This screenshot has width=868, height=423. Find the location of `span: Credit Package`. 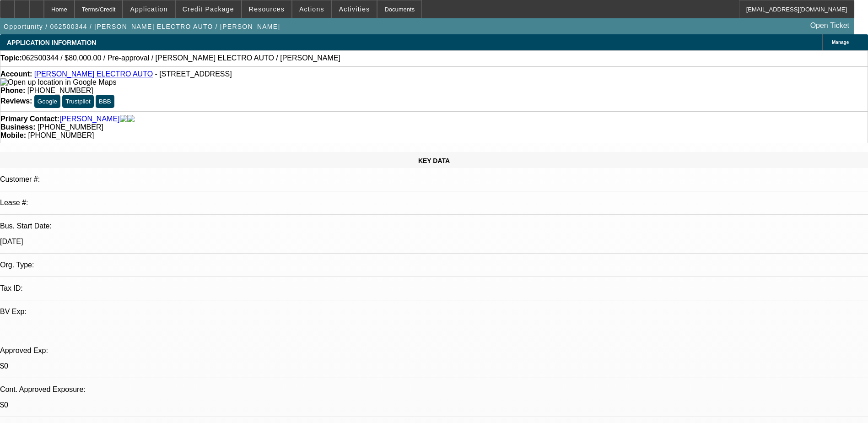

span: Credit Package is located at coordinates (208, 9).